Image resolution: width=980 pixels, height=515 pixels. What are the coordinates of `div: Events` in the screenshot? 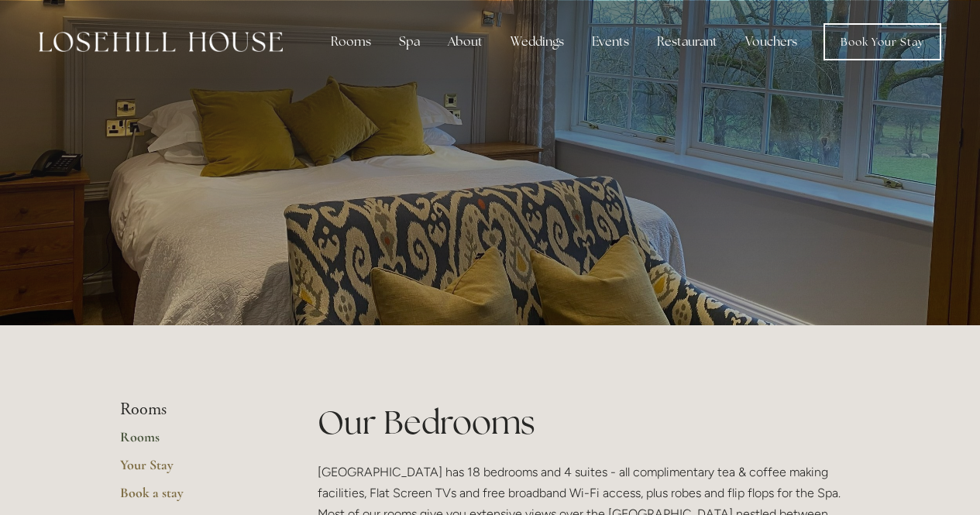 It's located at (611, 42).